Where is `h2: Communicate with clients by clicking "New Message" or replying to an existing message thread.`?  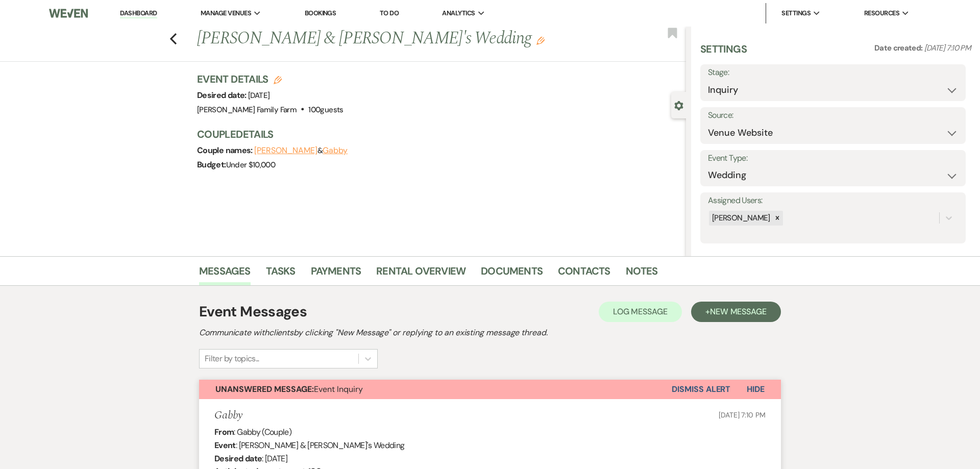
h2: Communicate with clients by clicking "New Message" or replying to an existing message thread. is located at coordinates (490, 333).